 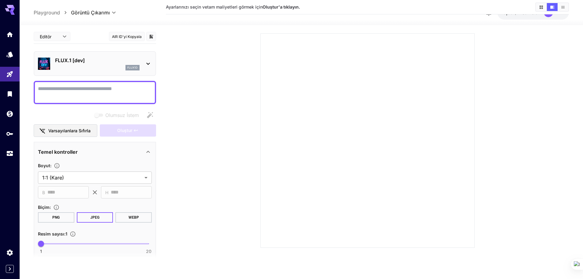 What do you see at coordinates (186, 7) in the screenshot?
I see `font: Ayarlarınızı seçin ve` at bounding box center [186, 7].